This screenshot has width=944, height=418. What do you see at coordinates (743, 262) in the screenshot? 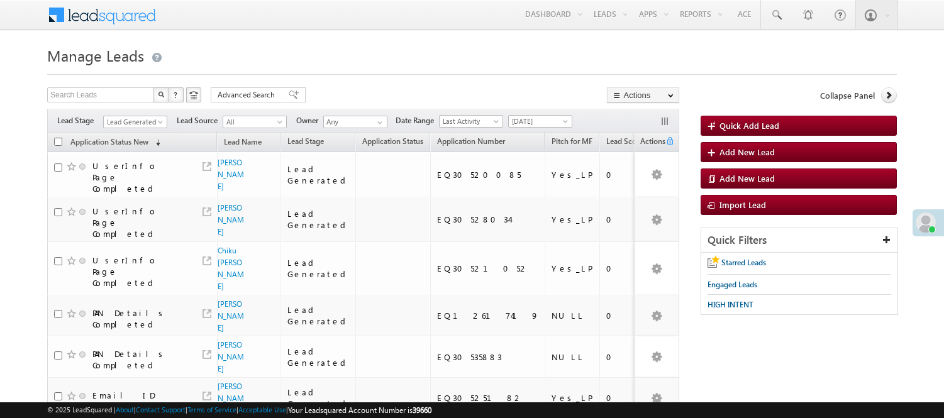
I see `span: Starred Leads` at bounding box center [743, 262].